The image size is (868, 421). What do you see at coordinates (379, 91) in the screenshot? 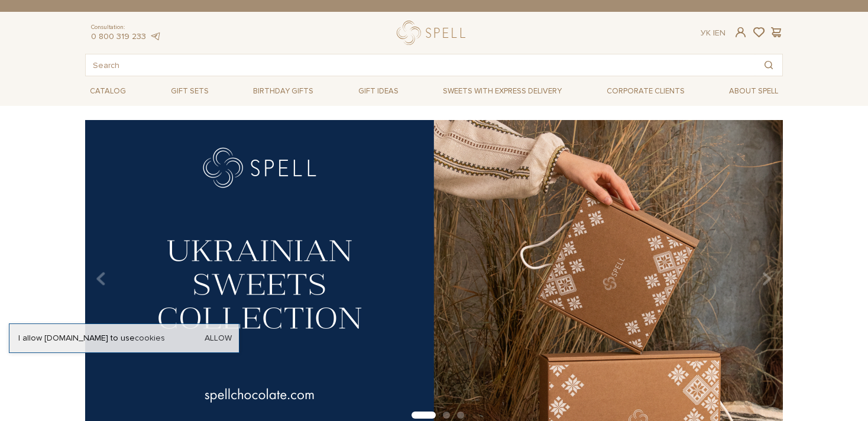
I see `span: Gift ideas` at bounding box center [379, 91].